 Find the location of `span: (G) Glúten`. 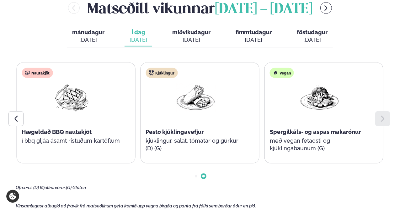

span: (G) Glúten is located at coordinates (76, 187).